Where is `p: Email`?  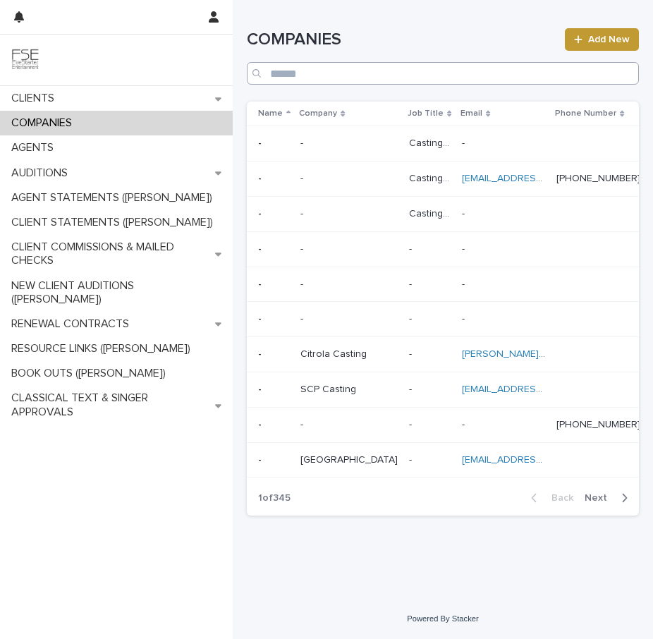
p: Email is located at coordinates (471, 114).